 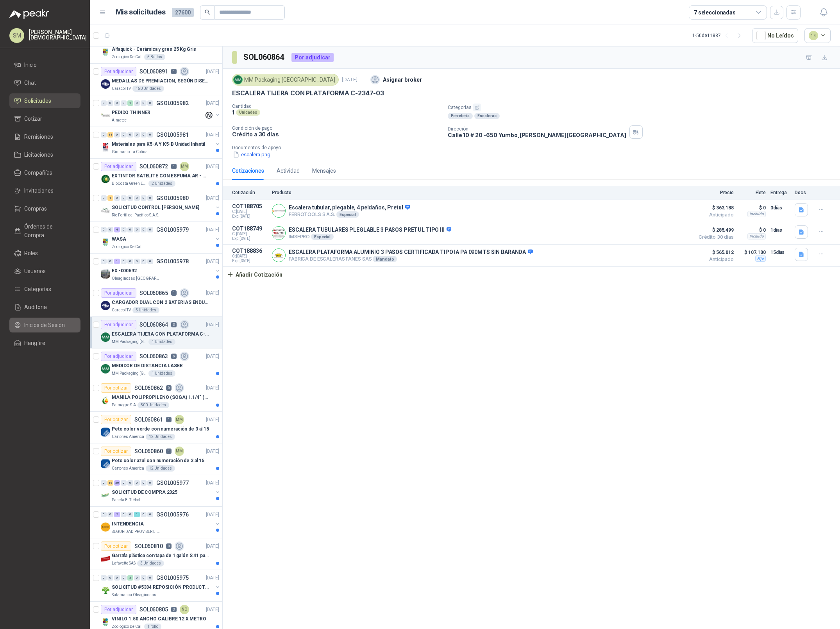 What do you see at coordinates (137, 595) in the screenshot?
I see `p: Salamanca Oleaginosas SAS` at bounding box center [137, 595].